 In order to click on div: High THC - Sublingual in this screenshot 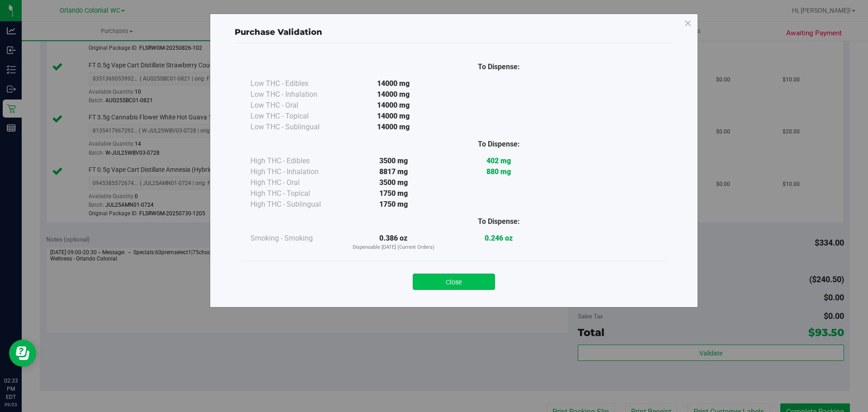, I will do `click(296, 205)`.